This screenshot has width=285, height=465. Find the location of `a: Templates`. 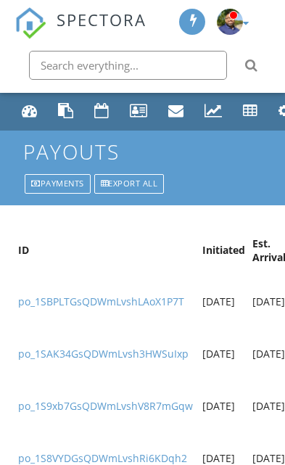

a: Templates is located at coordinates (66, 112).